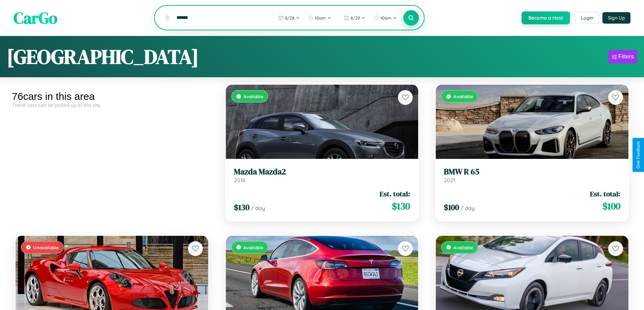 The image size is (644, 310). Describe the element at coordinates (626, 56) in the screenshot. I see `div: Filters` at that location.